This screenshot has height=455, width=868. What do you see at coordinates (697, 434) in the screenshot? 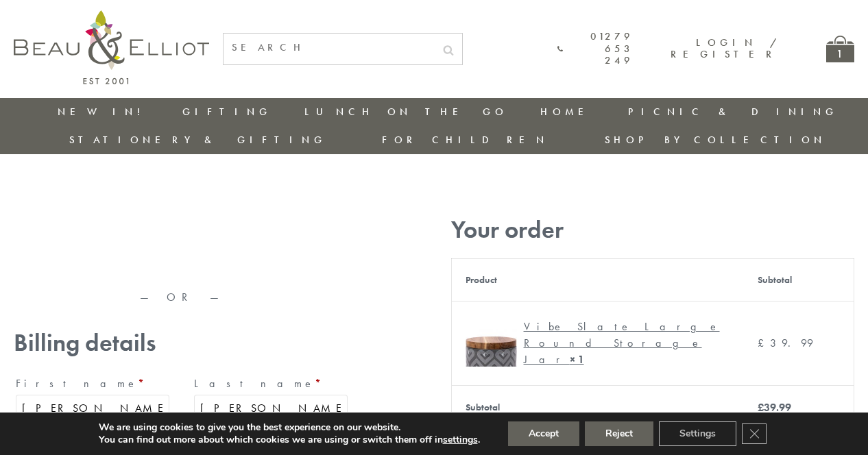
I see `button: Settings` at bounding box center [697, 434].